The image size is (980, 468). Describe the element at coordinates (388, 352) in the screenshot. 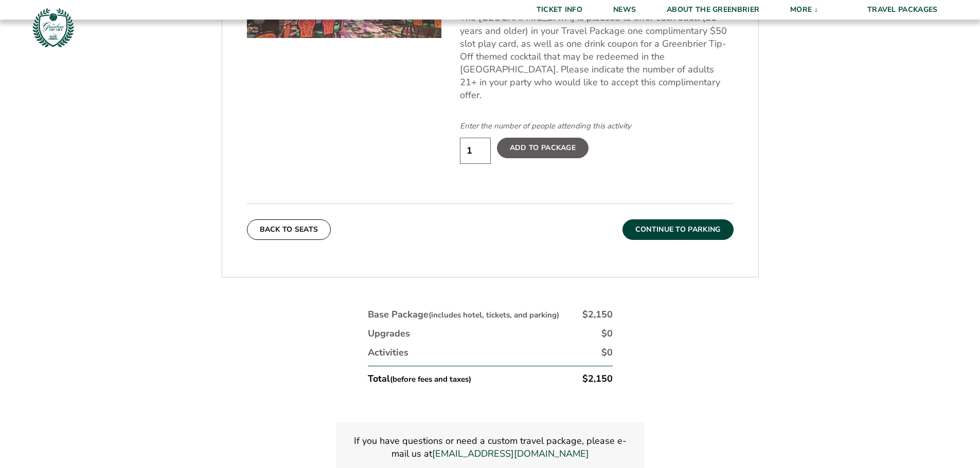

I see `div: Activities` at that location.